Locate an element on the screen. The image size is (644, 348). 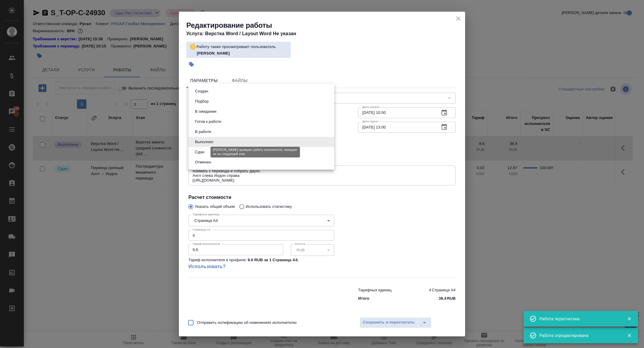
button: В работе is located at coordinates (203, 132).